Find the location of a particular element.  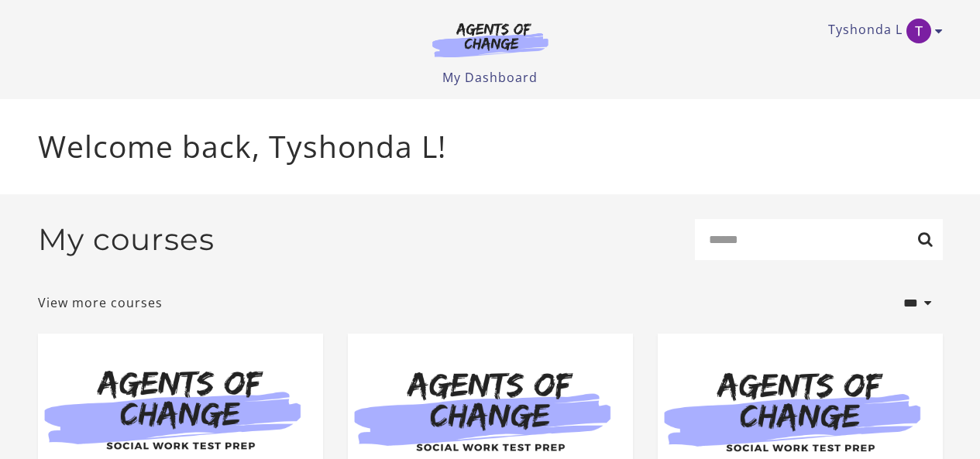

a: Toggle menu is located at coordinates (882, 31).